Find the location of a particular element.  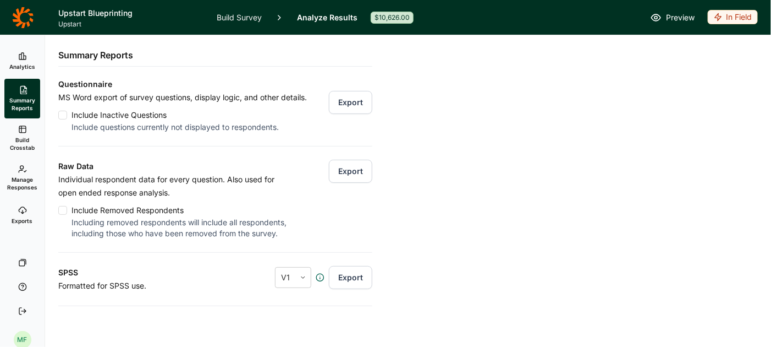

p: Formatted for SPSS use. is located at coordinates (137, 286).